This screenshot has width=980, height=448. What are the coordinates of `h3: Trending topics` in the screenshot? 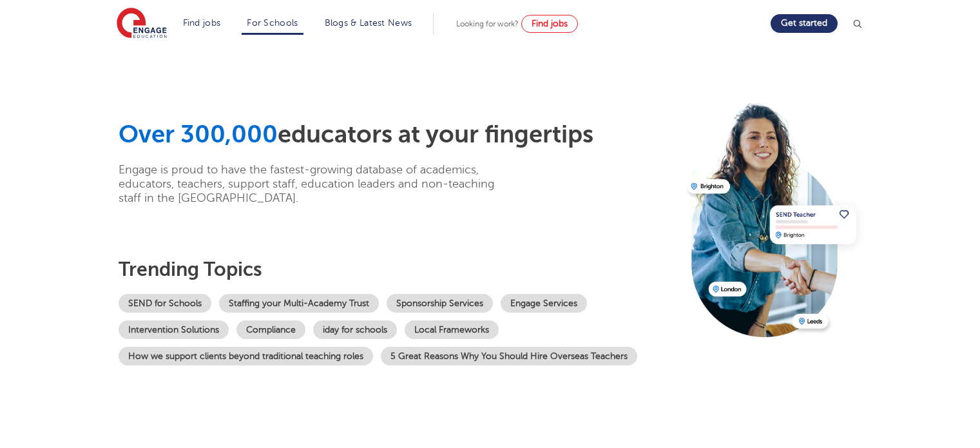 It's located at (398, 269).